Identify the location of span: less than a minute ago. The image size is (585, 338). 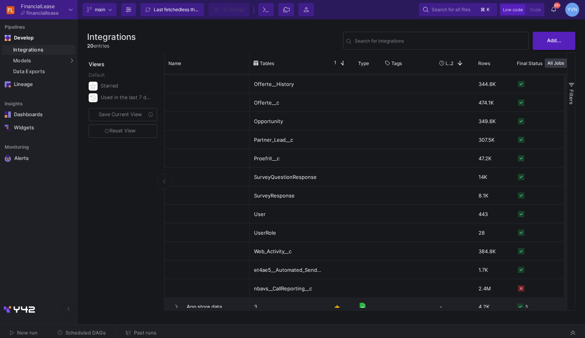
(205, 9).